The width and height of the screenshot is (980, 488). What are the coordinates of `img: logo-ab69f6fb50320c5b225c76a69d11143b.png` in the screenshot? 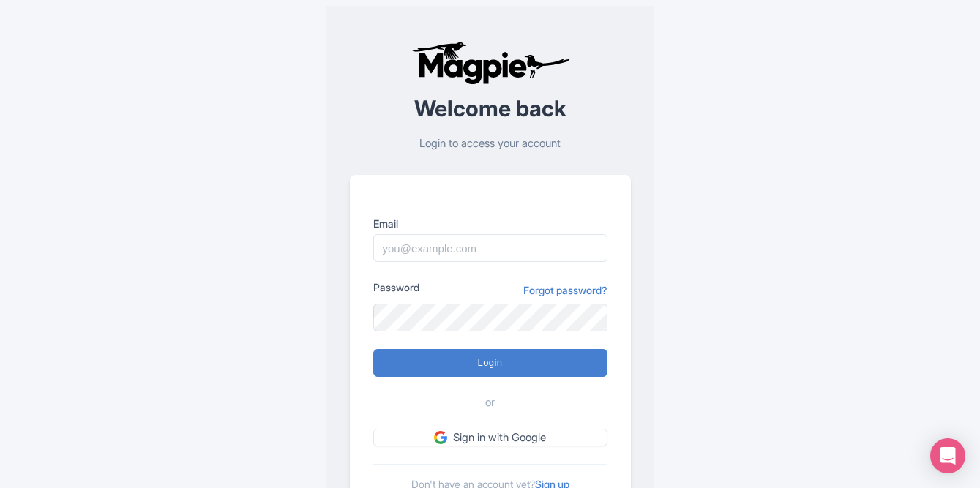 It's located at (490, 63).